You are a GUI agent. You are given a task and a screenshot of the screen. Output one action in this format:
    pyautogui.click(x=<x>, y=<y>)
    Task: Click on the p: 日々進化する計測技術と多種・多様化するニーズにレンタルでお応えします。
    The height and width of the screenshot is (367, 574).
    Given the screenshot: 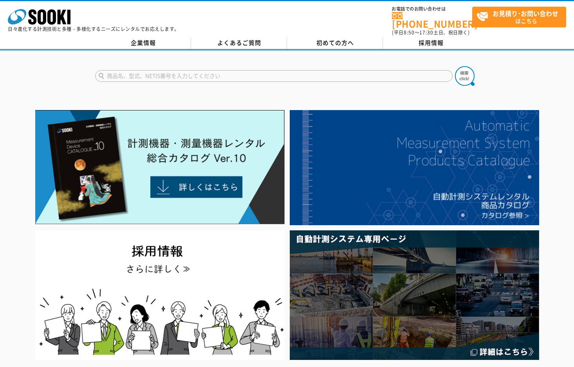 What is the action you would take?
    pyautogui.click(x=94, y=29)
    